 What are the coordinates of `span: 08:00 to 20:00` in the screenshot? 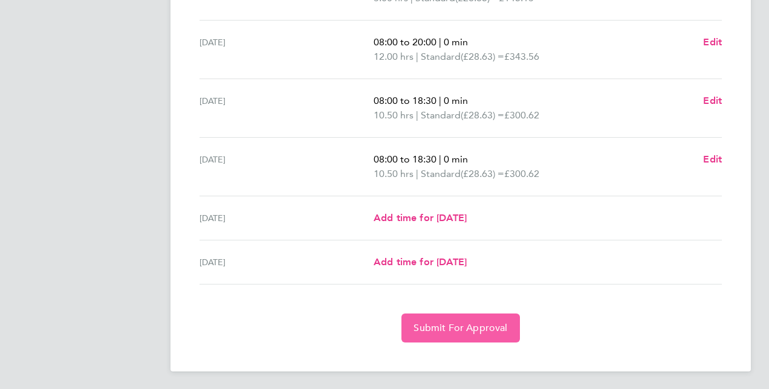 It's located at (405, 42).